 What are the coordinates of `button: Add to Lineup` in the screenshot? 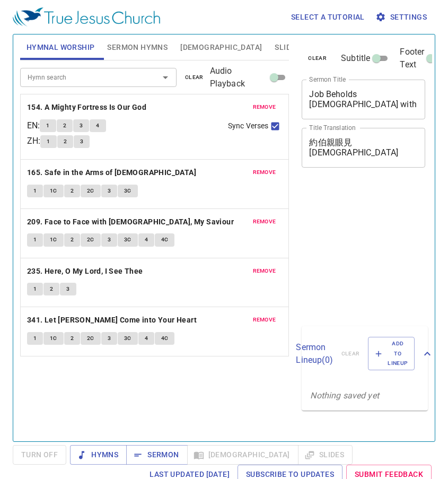 It's located at (391, 353).